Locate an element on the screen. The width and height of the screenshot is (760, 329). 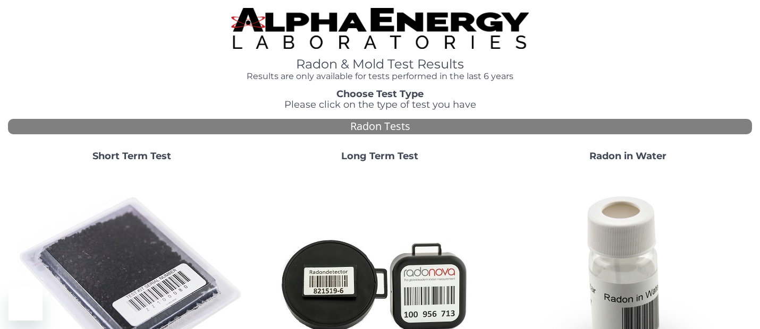
strong: Choose Test Type is located at coordinates (380, 94).